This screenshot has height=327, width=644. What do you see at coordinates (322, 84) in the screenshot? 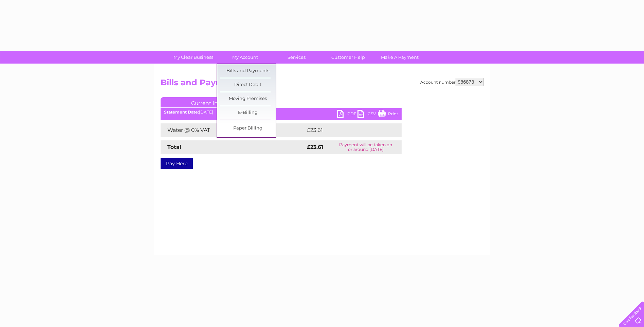
I see `h2: Bills and Payments` at bounding box center [322, 84].